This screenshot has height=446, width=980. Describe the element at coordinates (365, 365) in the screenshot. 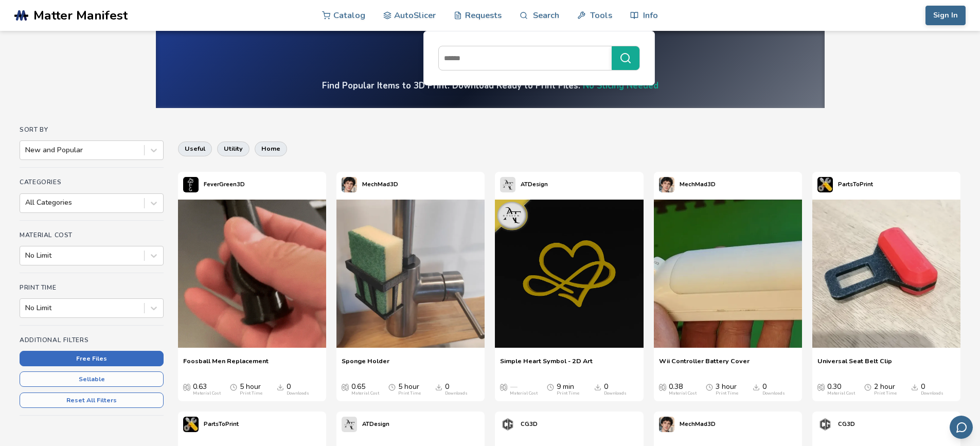

I see `a: Sponge Holder` at that location.